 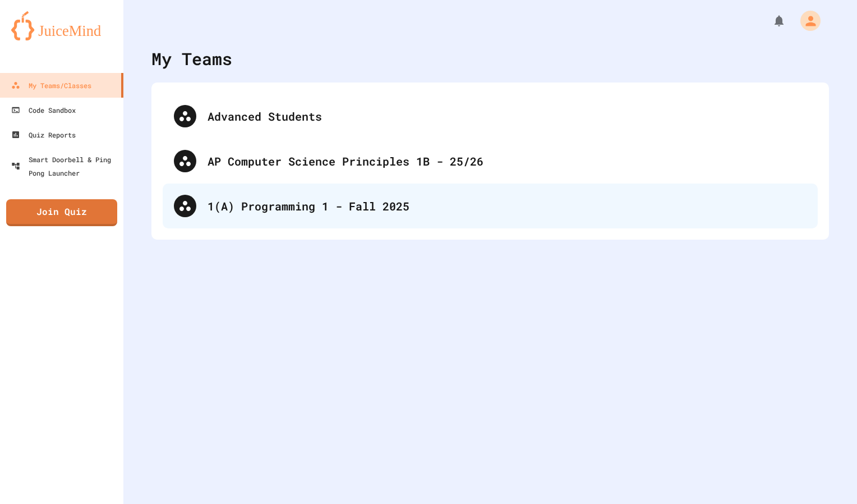 What do you see at coordinates (43, 134) in the screenshot?
I see `div: Quiz Reports` at bounding box center [43, 134].